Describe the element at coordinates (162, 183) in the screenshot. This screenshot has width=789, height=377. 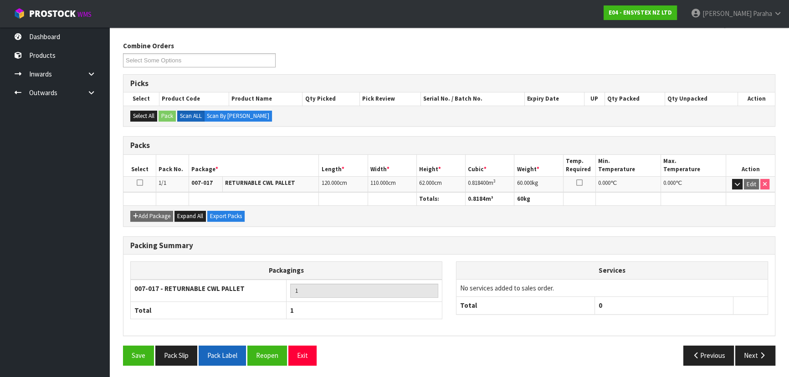
I see `span: 1/1` at that location.